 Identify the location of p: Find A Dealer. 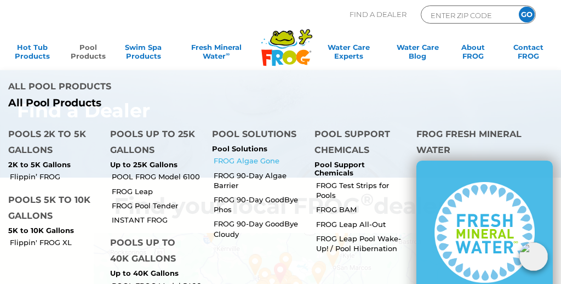
(378, 14).